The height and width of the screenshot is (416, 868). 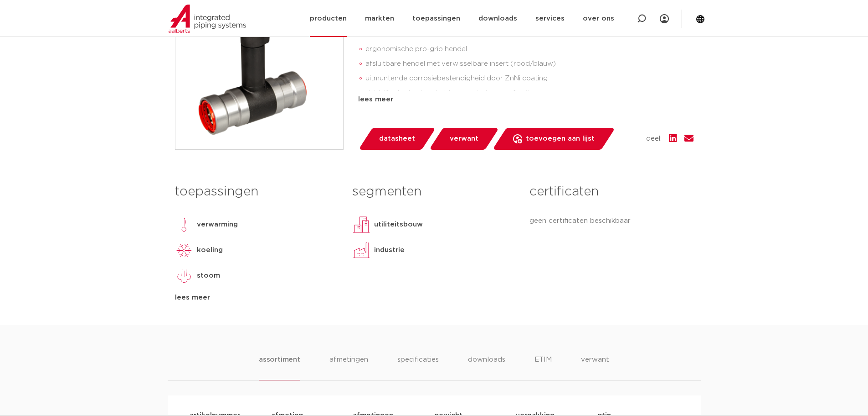 What do you see at coordinates (399, 224) in the screenshot?
I see `p: utiliteitsbouw` at bounding box center [399, 224].